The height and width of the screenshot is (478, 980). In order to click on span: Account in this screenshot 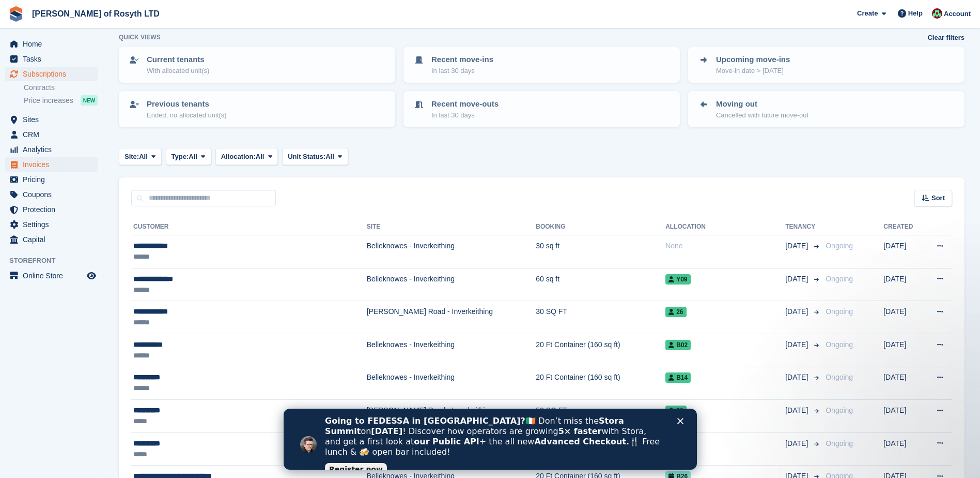, I will do `click(957, 14)`.